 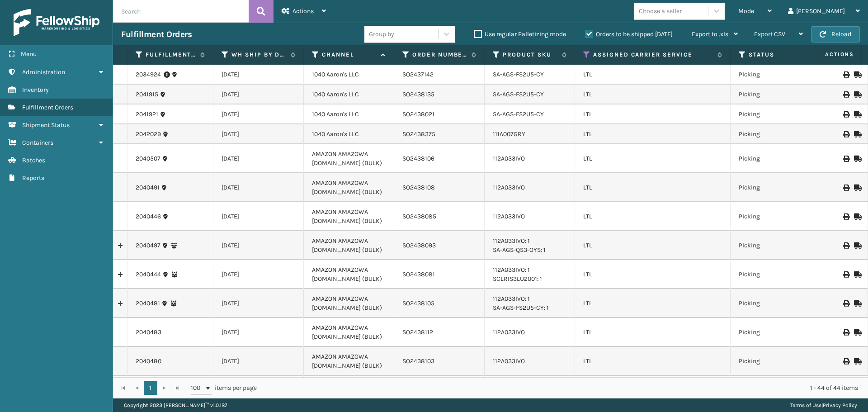 What do you see at coordinates (149, 216) in the screenshot?
I see `a: 2040446` at bounding box center [149, 216].